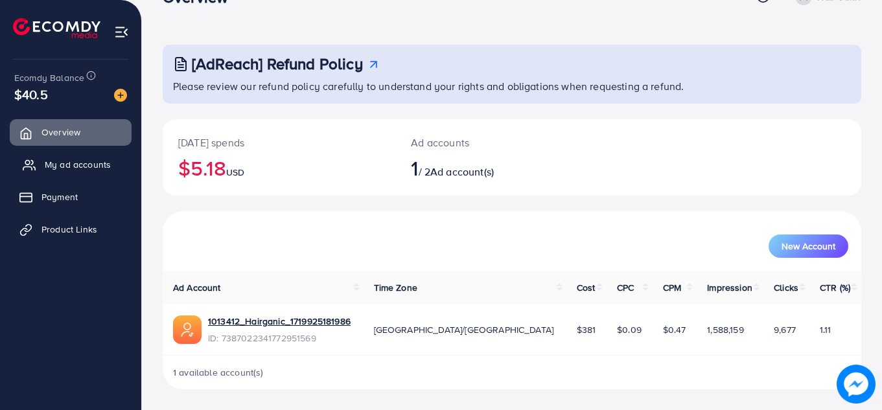  I want to click on span: New Account, so click(808, 246).